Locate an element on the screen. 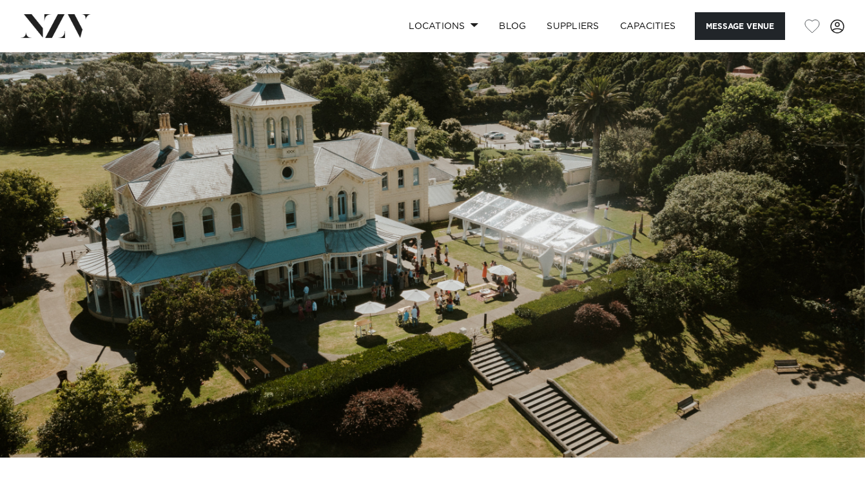 The width and height of the screenshot is (865, 504). a: BLOG is located at coordinates (512, 26).